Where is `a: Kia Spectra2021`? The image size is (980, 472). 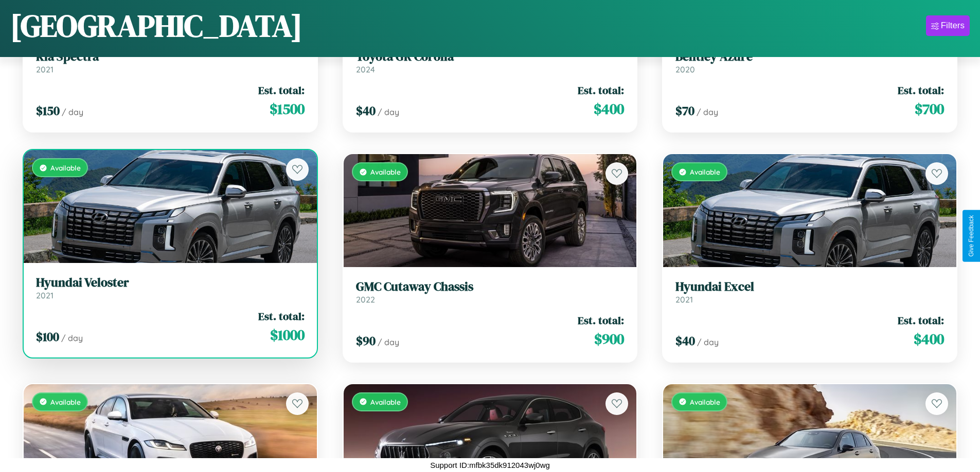
a: Kia Spectra2021 is located at coordinates (170, 61).